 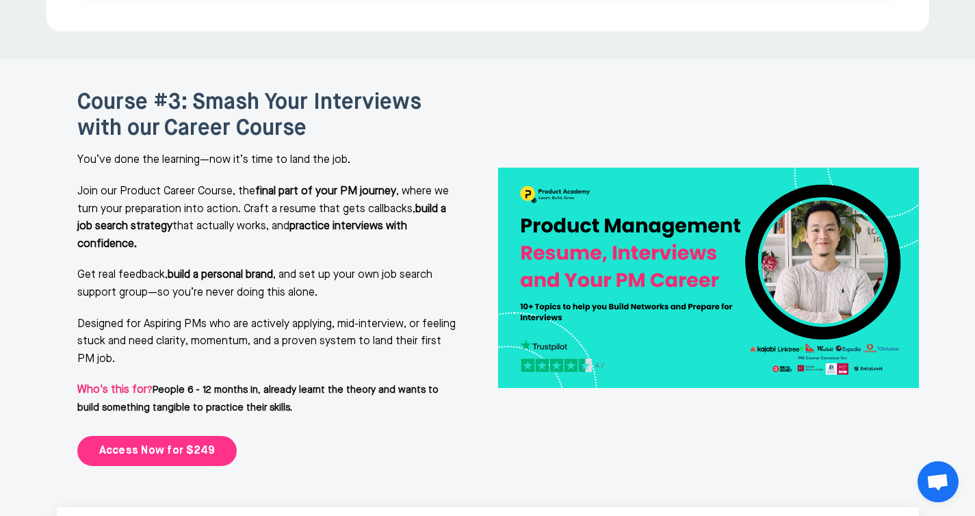 What do you see at coordinates (112, 390) in the screenshot?
I see `span: Who's this for` at bounding box center [112, 390].